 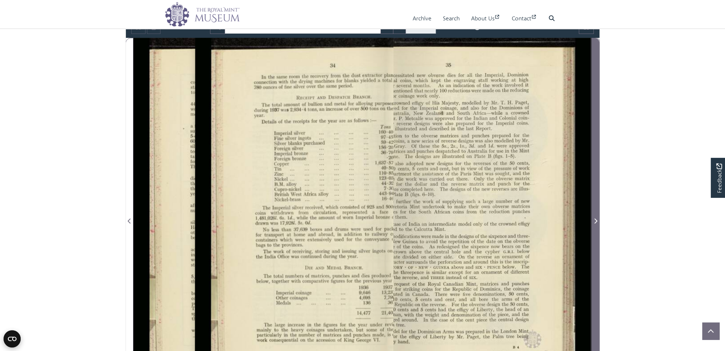 What do you see at coordinates (202, 14) in the screenshot?
I see `img: logo_wide.png` at bounding box center [202, 14].